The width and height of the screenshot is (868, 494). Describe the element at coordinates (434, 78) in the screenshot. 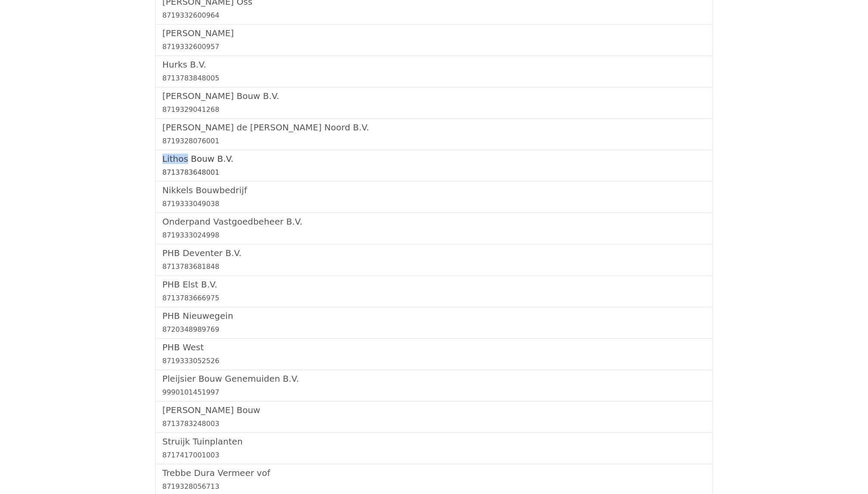

I see `div: 8713783848005` at that location.